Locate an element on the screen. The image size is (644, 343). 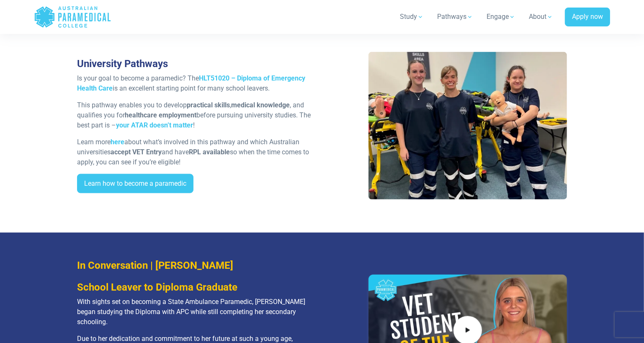
a: About is located at coordinates (541, 17).